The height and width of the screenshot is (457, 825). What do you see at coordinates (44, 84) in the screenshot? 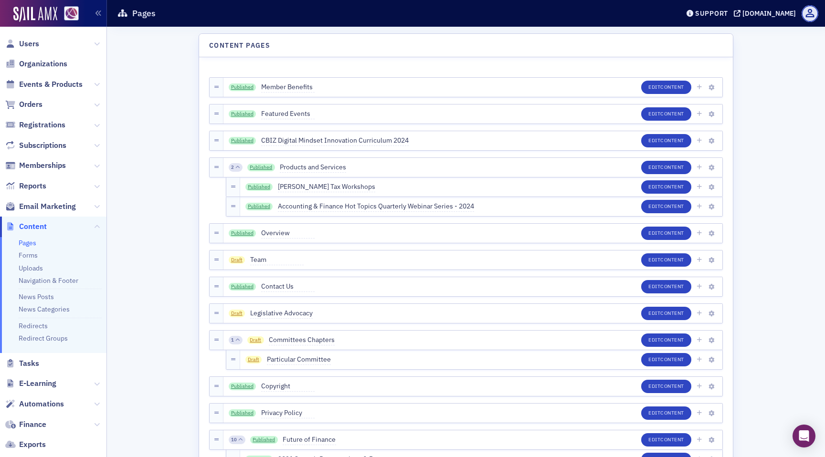
I see `a: Events & Products` at bounding box center [44, 84].